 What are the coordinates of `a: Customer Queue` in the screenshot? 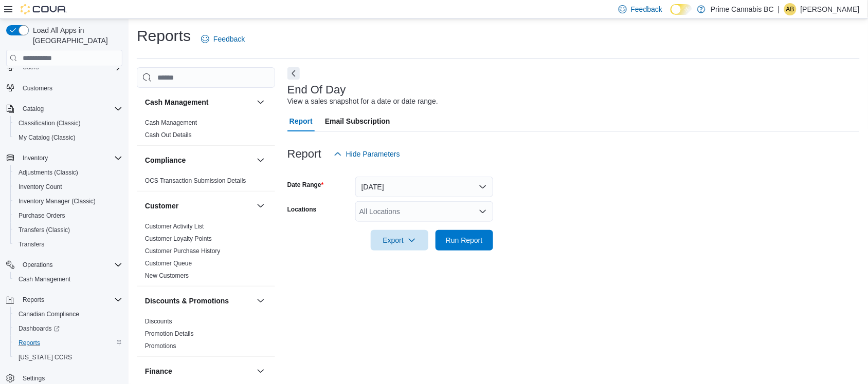 It's located at (168, 263).